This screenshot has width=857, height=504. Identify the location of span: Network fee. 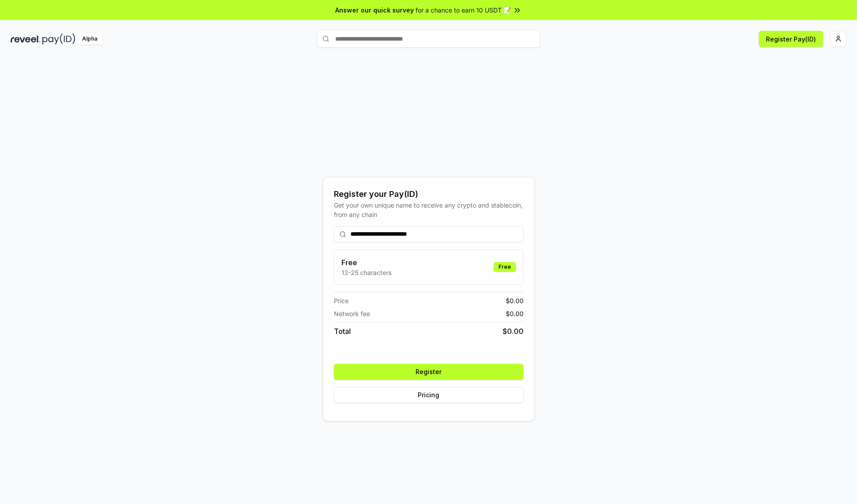
(351, 313).